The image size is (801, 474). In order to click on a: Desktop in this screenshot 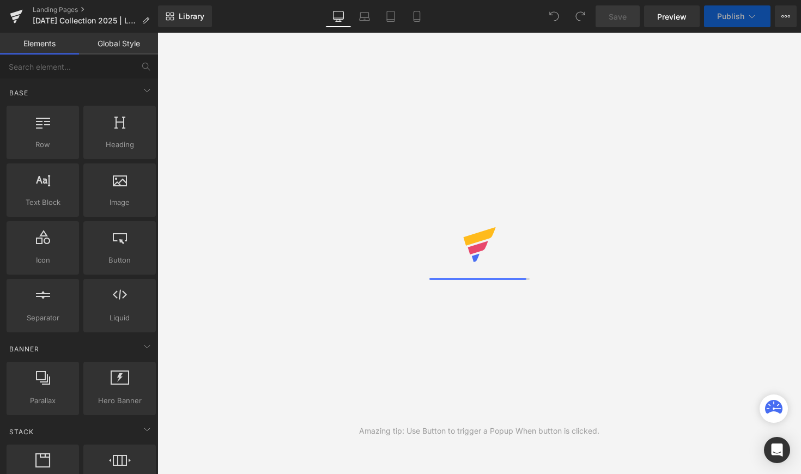, I will do `click(338, 16)`.